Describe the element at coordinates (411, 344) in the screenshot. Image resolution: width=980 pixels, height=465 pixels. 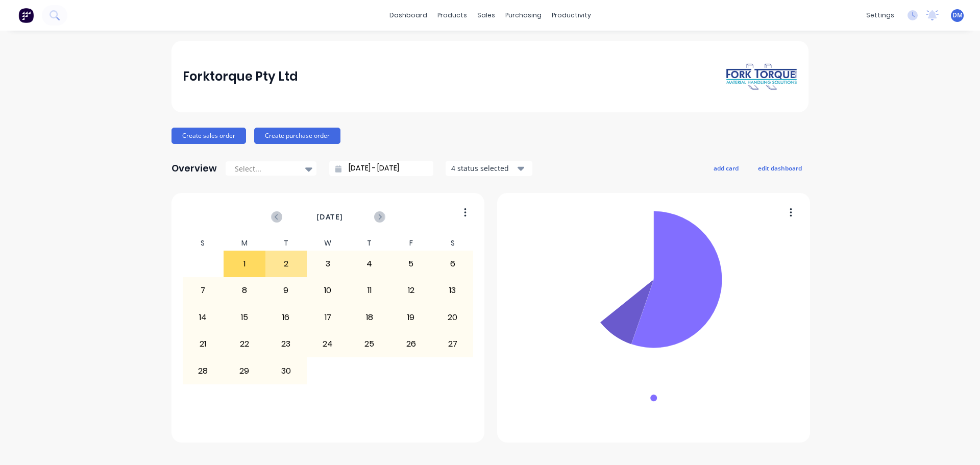
I see `div: 26` at that location.